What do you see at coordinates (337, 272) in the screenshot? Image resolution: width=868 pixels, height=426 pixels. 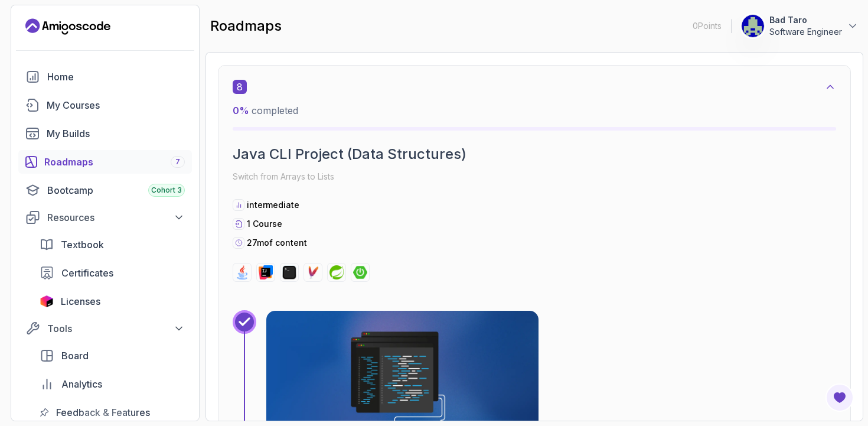 I see `img: spring logo` at bounding box center [337, 272].